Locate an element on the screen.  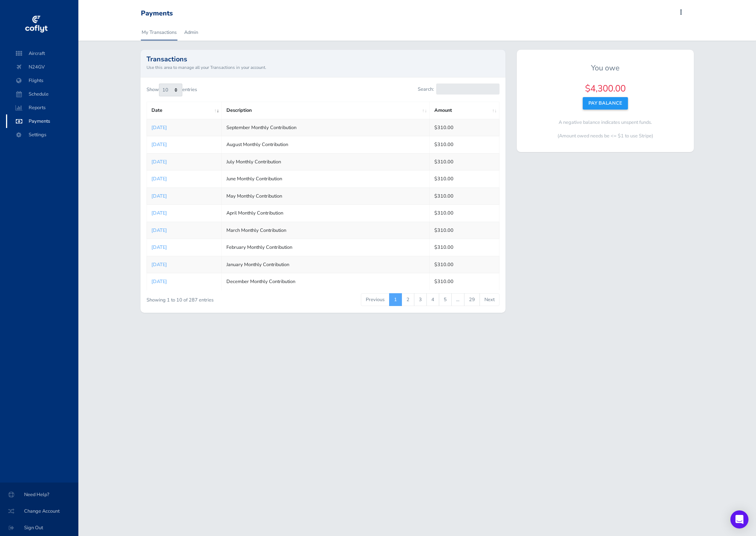
a: 3 is located at coordinates (420, 300).